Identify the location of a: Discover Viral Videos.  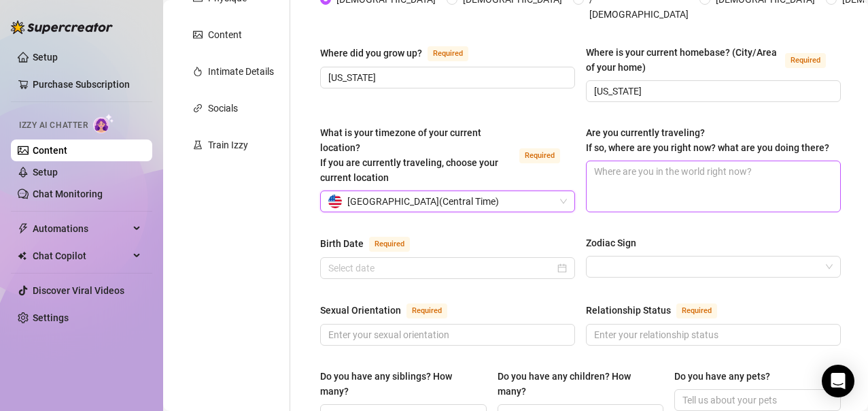
(78, 290).